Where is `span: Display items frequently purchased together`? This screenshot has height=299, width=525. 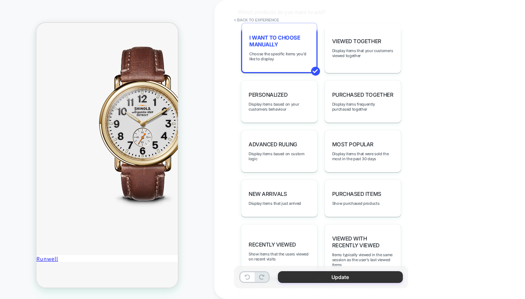
span: Display items frequently purchased together is located at coordinates (363, 107).